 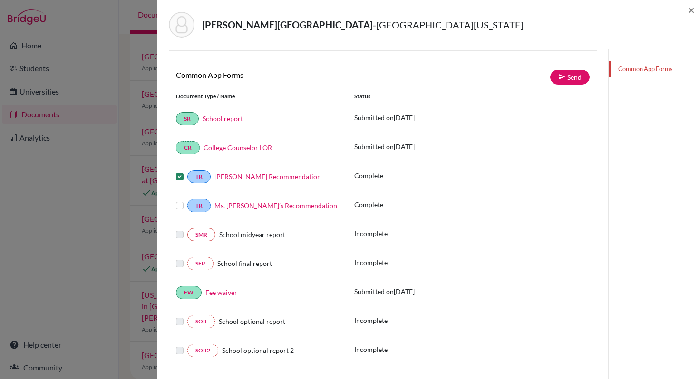 What do you see at coordinates (252, 321) in the screenshot?
I see `span: School optional report` at bounding box center [252, 321].